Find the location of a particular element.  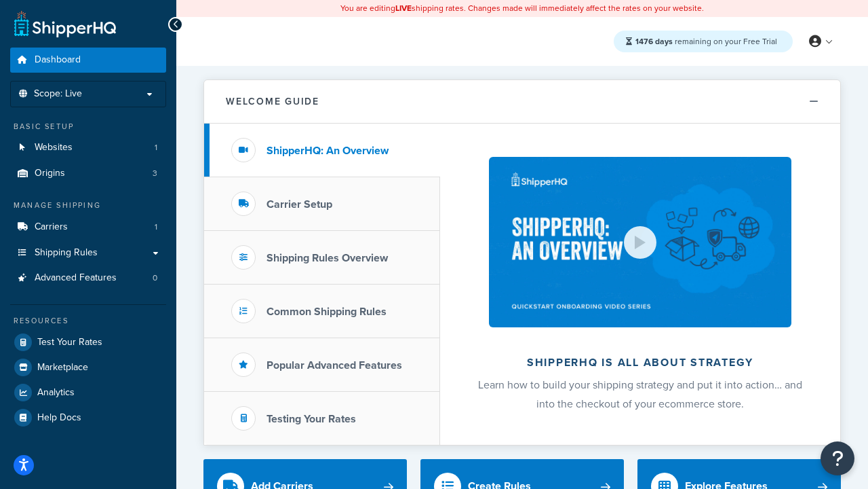

span: Websites is located at coordinates (54, 147).